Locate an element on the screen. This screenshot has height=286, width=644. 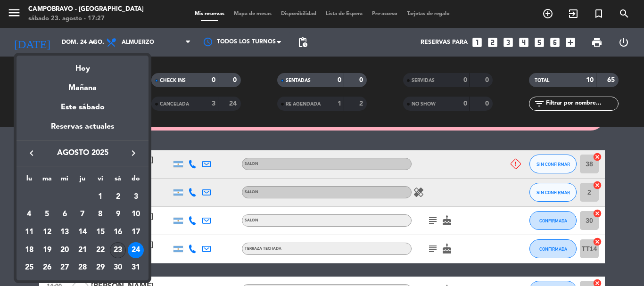
div: 11 is located at coordinates (29, 232).